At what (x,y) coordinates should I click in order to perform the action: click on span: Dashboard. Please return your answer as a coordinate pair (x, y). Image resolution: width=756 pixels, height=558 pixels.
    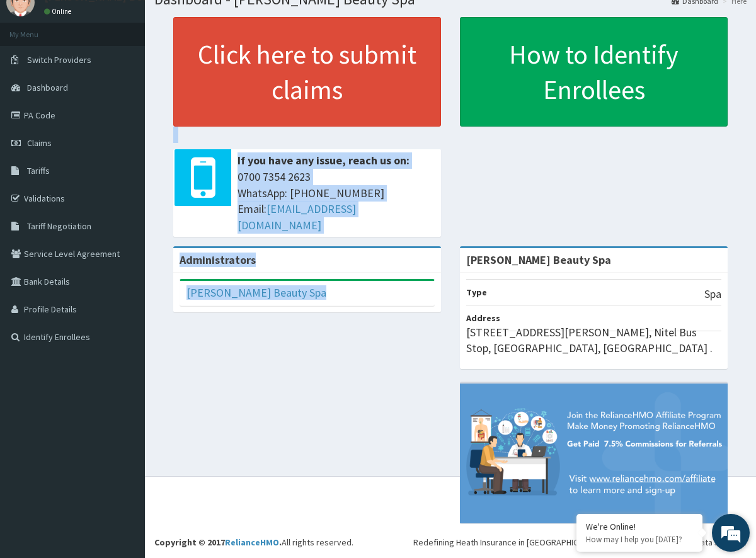
    Looking at the image, I should click on (47, 88).